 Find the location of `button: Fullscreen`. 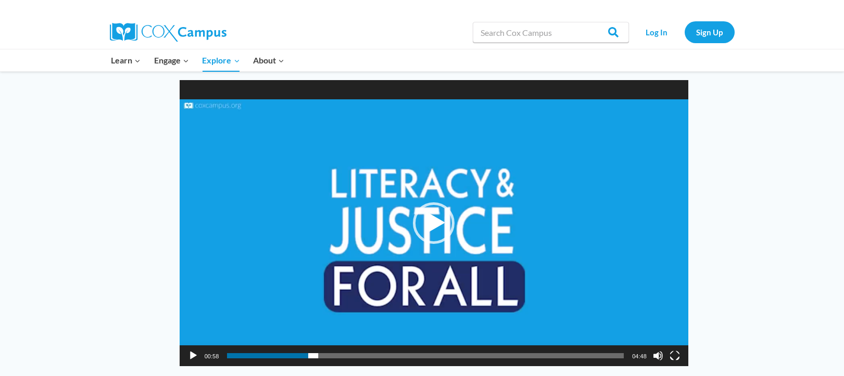

button: Fullscreen is located at coordinates (675, 356).